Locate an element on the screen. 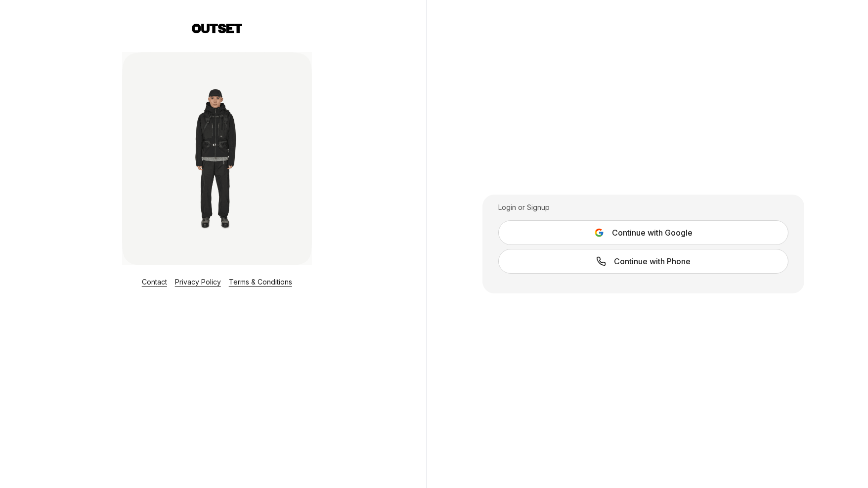 This screenshot has width=868, height=488. button: Continue with Google is located at coordinates (643, 232).